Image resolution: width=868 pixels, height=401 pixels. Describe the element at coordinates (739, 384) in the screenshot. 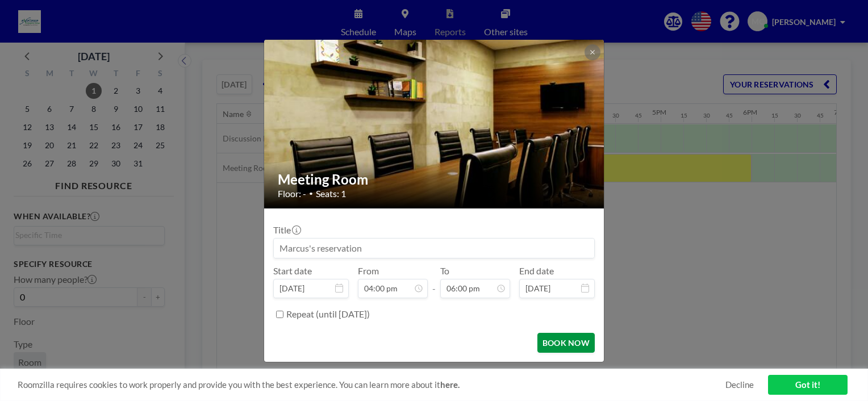

I see `a: Decline` at that location.